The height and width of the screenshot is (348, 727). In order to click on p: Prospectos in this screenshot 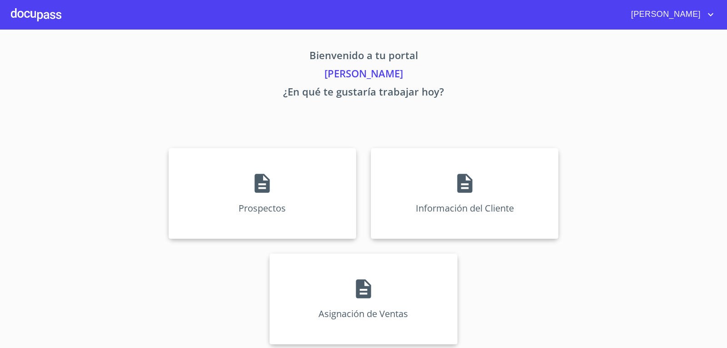, I will do `click(262, 208)`.